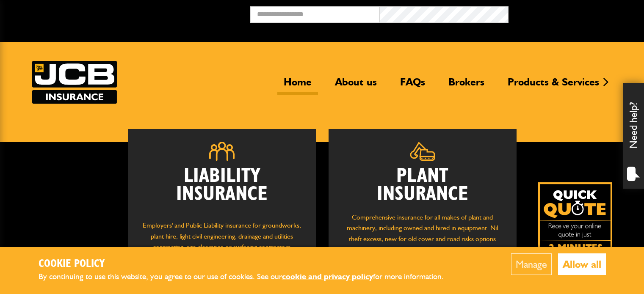 The width and height of the screenshot is (644, 294). Describe the element at coordinates (581, 264) in the screenshot. I see `button: Allow all` at that location.